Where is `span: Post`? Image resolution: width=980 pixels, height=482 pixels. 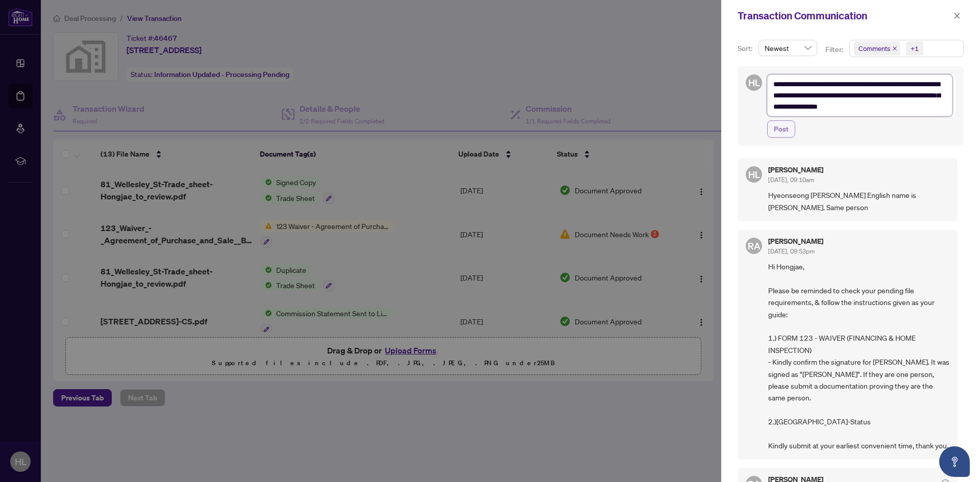 span: Post is located at coordinates (781, 129).